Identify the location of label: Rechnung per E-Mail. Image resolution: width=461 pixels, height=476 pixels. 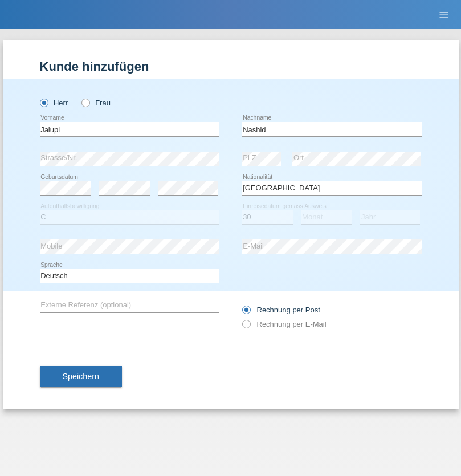
(284, 324).